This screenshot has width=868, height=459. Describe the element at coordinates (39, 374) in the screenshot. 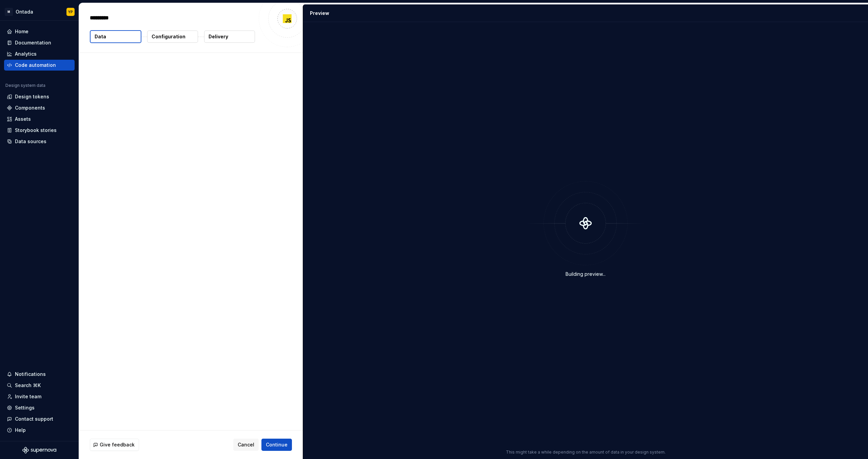

I see `button: Notifications` at that location.